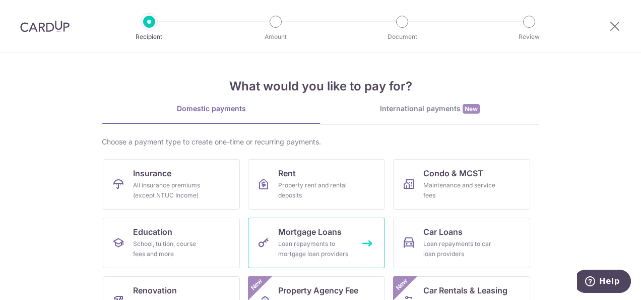 The width and height of the screenshot is (641, 300). What do you see at coordinates (317, 184) in the screenshot?
I see `a: RentProperty rent and rental deposits` at bounding box center [317, 184].